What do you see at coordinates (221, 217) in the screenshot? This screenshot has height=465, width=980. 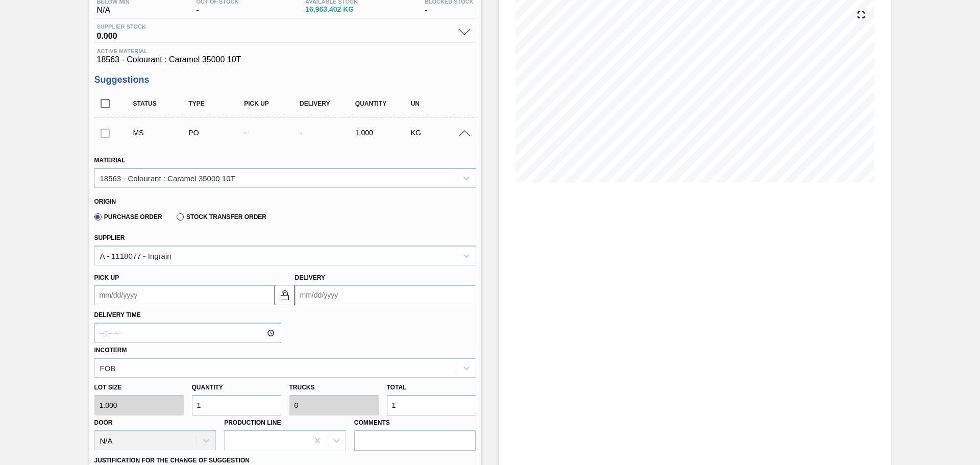 I see `label: Stock Transfer Order` at bounding box center [221, 217].